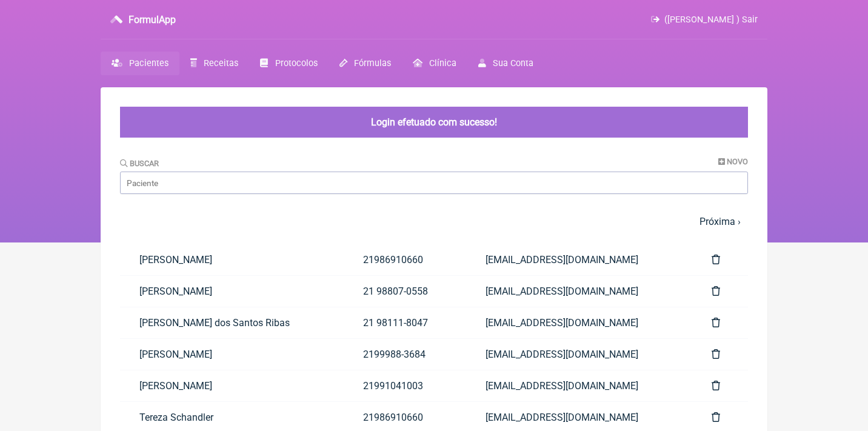  Describe the element at coordinates (140, 163) in the screenshot. I see `label: Buscar` at that location.